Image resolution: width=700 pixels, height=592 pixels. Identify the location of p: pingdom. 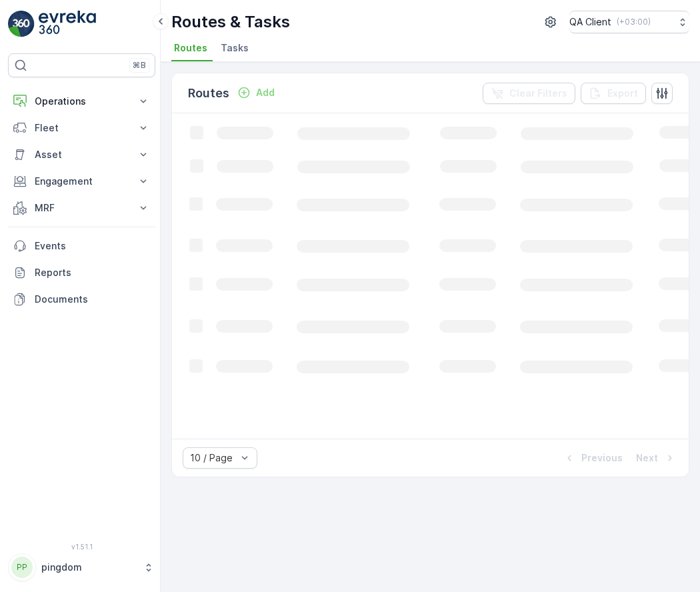
(89, 567).